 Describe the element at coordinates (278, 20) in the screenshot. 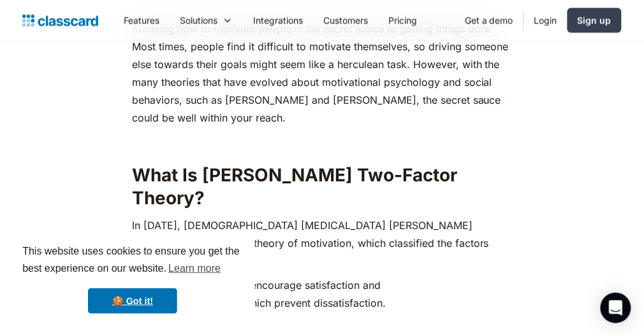

I see `a: Integrations` at that location.